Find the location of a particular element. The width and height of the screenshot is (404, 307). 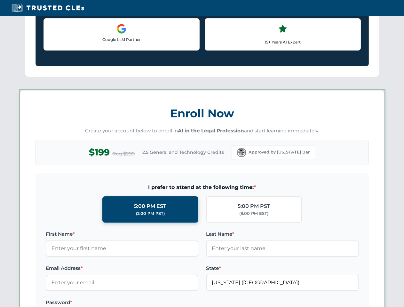

h3: Enroll Now is located at coordinates (202, 113).